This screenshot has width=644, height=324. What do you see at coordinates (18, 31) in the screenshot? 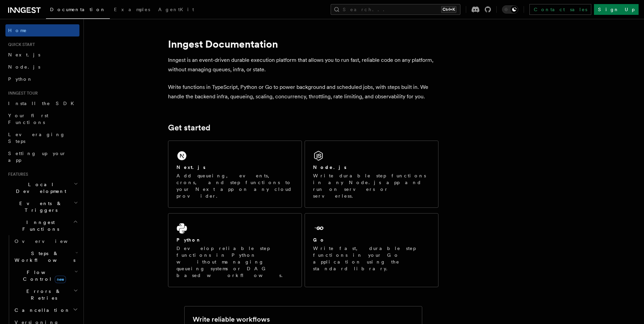
I see `span: Home` at bounding box center [18, 31].